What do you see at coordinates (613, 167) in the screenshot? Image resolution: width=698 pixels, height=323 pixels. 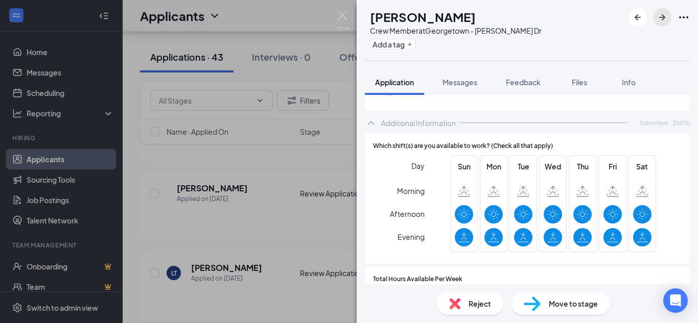 I see `span: Fri` at bounding box center [613, 167].